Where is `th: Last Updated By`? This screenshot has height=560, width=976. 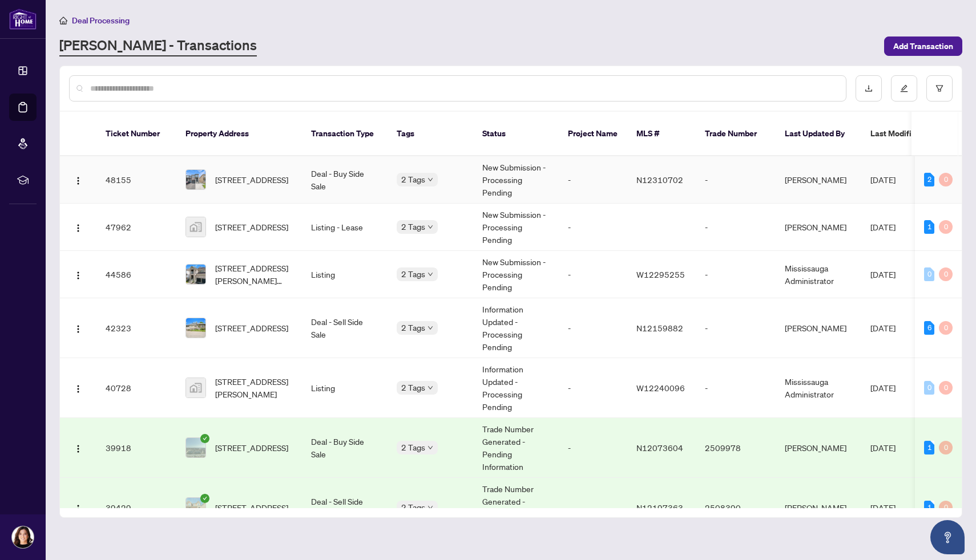 th: Last Updated By is located at coordinates (818, 134).